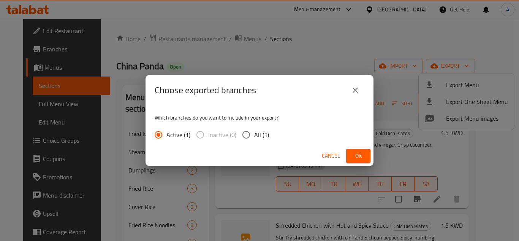  What do you see at coordinates (222, 135) in the screenshot?
I see `span: Inactive (0)` at bounding box center [222, 135].